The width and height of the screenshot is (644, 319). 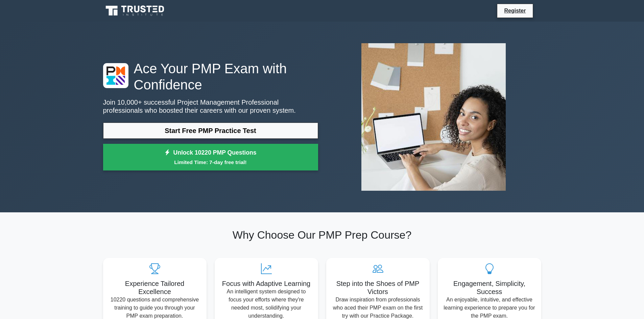 I want to click on h5: Experience Tailored Excellence, so click(x=155, y=288).